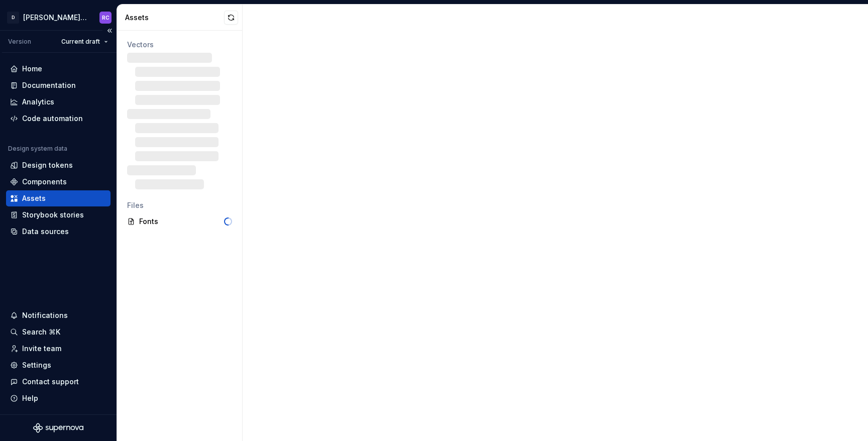 This screenshot has width=868, height=441. I want to click on div: Version, so click(20, 42).